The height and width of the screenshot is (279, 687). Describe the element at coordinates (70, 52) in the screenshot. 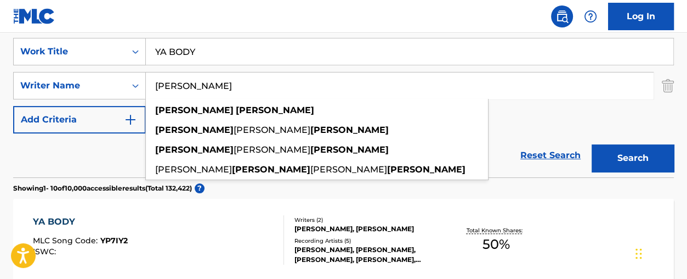

I see `div: Work Title` at that location.